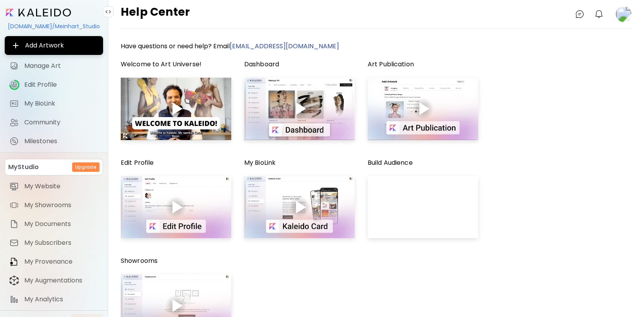  What do you see at coordinates (61, 66) in the screenshot?
I see `span: Manage Art` at bounding box center [61, 66].